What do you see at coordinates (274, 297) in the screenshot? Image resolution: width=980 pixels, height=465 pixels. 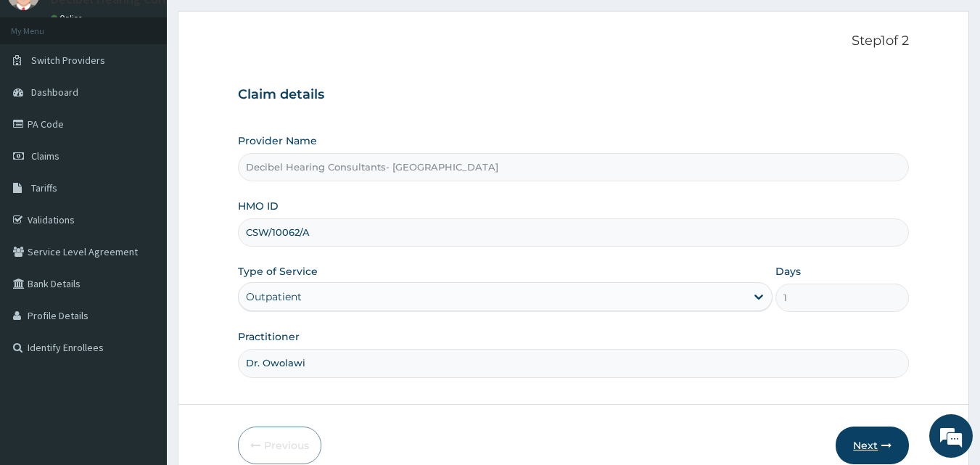 I see `div: Outpatient` at bounding box center [274, 297].